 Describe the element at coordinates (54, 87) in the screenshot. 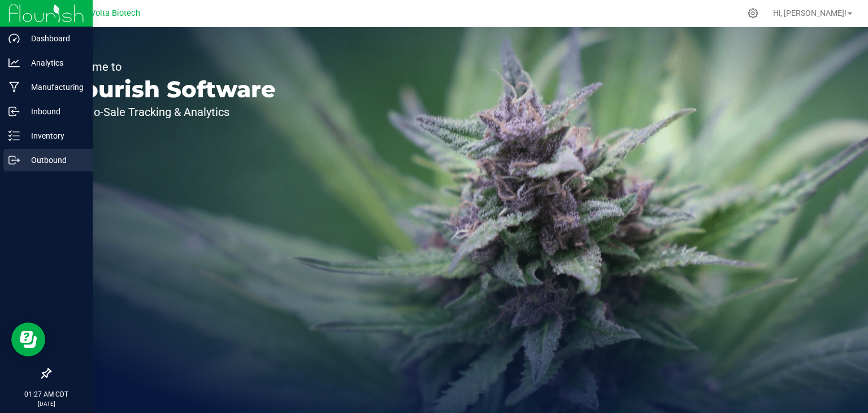

I see `p: Manufacturing` at that location.